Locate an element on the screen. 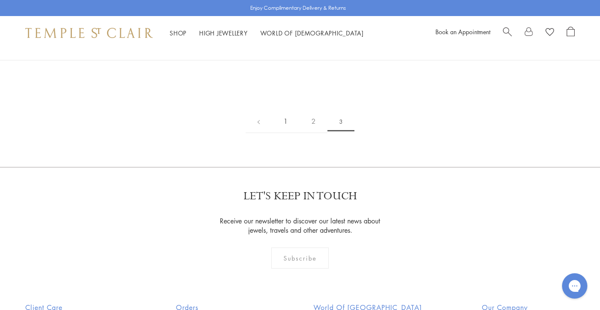 This screenshot has width=600, height=310. a: High JewelleryHigh Jewellery is located at coordinates (223, 33).